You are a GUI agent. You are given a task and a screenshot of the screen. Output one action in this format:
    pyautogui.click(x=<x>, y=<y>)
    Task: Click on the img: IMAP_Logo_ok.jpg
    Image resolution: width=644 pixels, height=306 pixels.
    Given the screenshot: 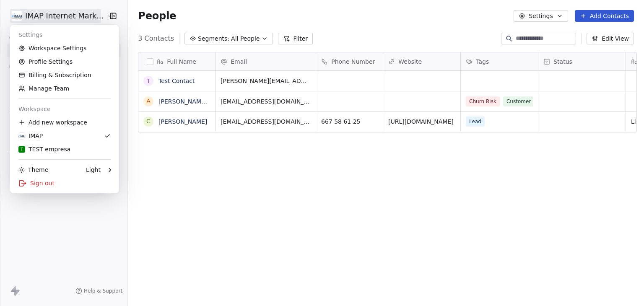 What is the action you would take?
    pyautogui.click(x=22, y=136)
    